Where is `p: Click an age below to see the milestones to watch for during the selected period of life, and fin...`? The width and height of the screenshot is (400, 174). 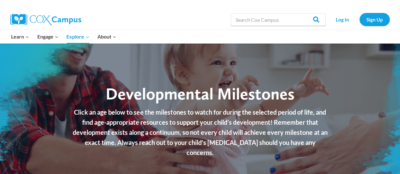
p: Click an age below to see the milestones to watch for during the selected period of life, and fin... is located at coordinates (200, 133).